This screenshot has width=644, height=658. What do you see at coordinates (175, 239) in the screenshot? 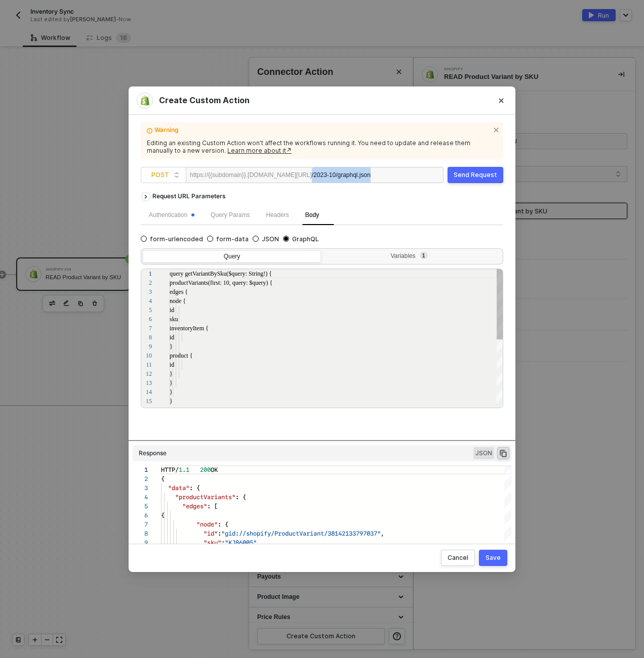
I see `span: form-urlencoded` at bounding box center [175, 239].